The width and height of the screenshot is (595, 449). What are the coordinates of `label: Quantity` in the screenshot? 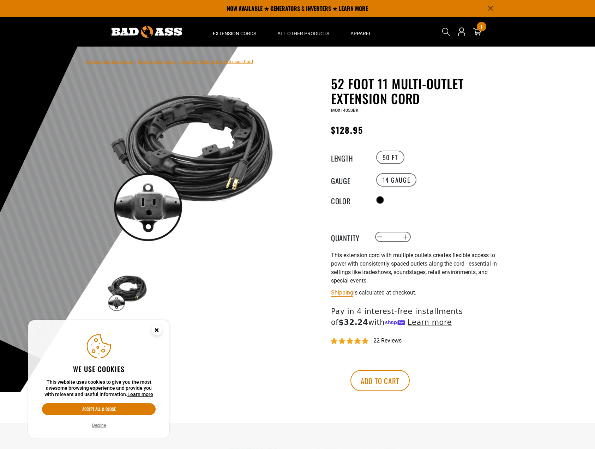 It's located at (349, 237).